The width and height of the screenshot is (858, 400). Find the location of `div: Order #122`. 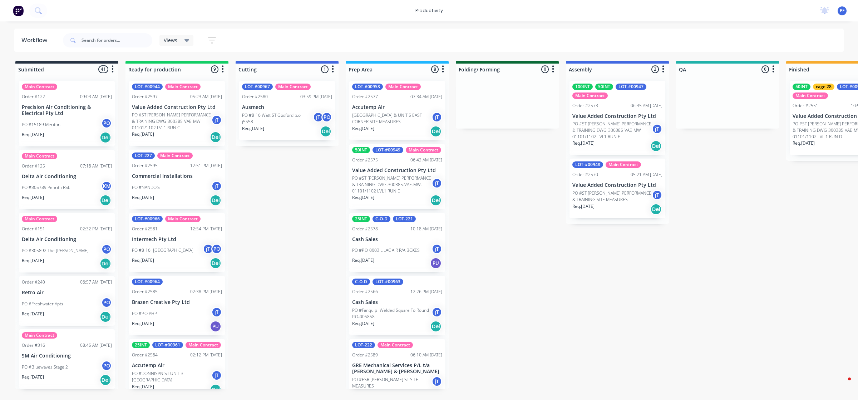

div: Order #122 is located at coordinates (33, 97).